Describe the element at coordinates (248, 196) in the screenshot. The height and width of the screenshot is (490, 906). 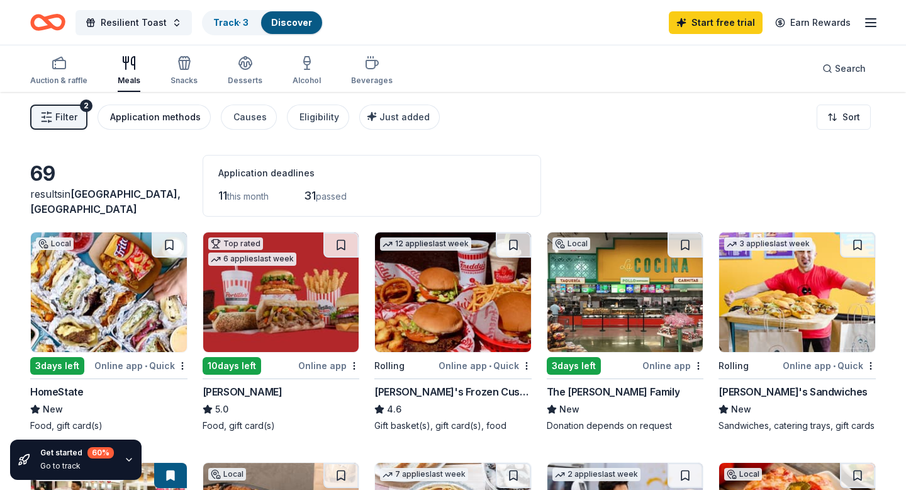
I see `span: this month` at that location.